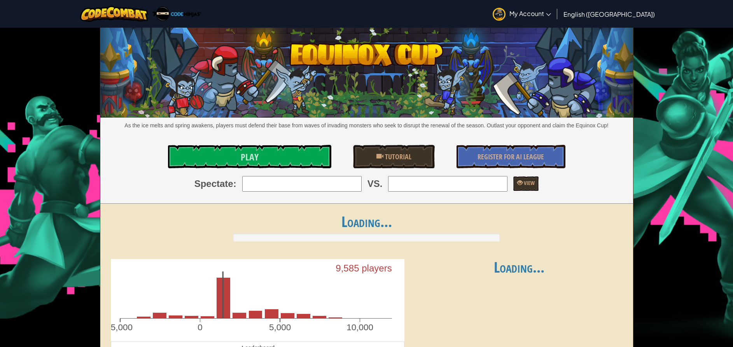 The width and height of the screenshot is (733, 347). What do you see at coordinates (114, 14) in the screenshot?
I see `img: CodeCombat logo` at bounding box center [114, 14].